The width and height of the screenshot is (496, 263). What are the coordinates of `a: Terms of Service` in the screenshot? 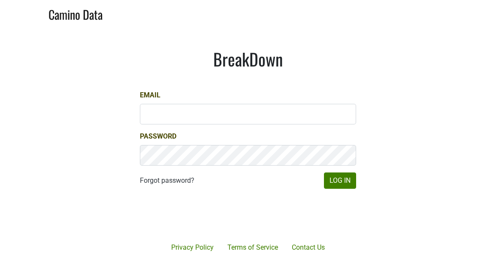 It's located at (253, 248).